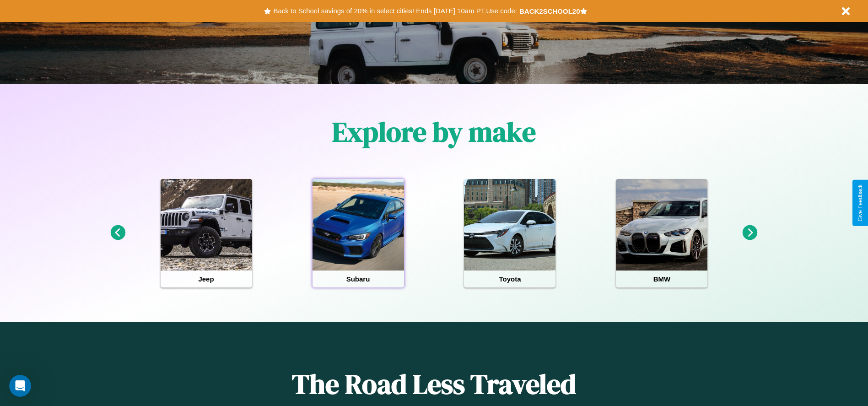 This screenshot has height=406, width=868. Describe the element at coordinates (434, 132) in the screenshot. I see `h1: Explore by make` at that location.